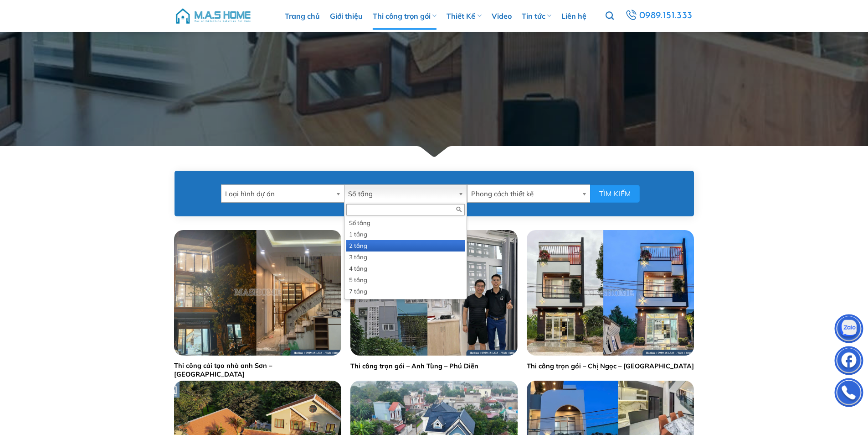 The width and height of the screenshot is (868, 435). I want to click on a: Liên hệ, so click(574, 16).